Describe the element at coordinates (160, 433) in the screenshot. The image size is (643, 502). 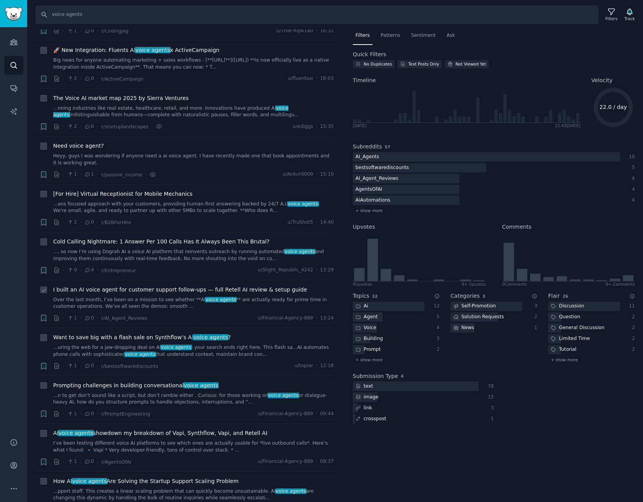
I see `a: AIvoice agentsshowdown my breakdown of Vapi, Synthflow, Vapi, and Retell AI` at that location.